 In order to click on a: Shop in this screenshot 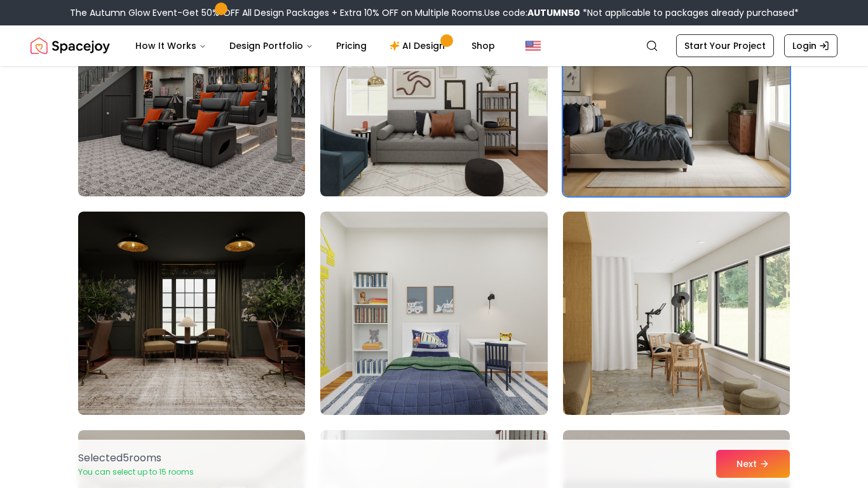, I will do `click(483, 46)`.